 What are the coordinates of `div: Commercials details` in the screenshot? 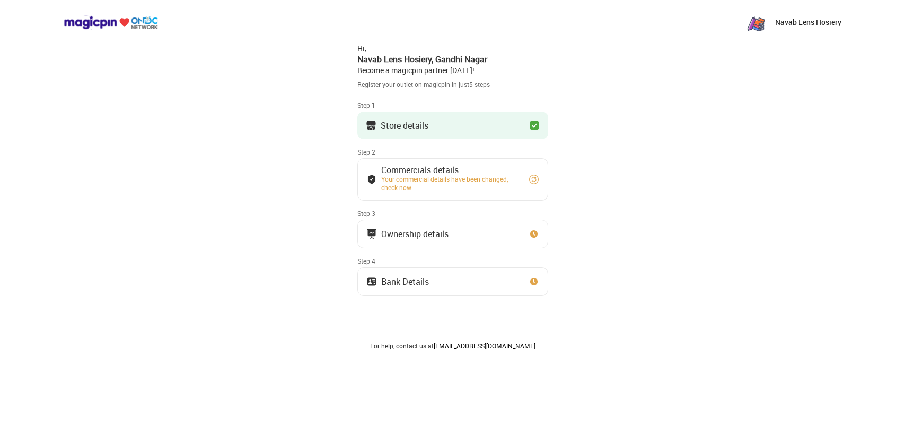 It's located at (450, 170).